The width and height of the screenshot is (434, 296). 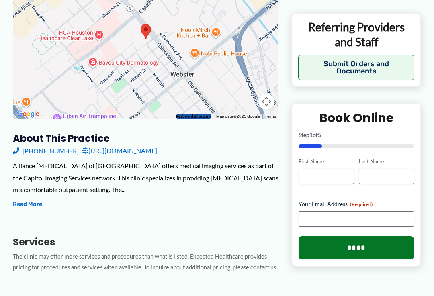 I want to click on a: Terms (opens in new tab), so click(x=270, y=116).